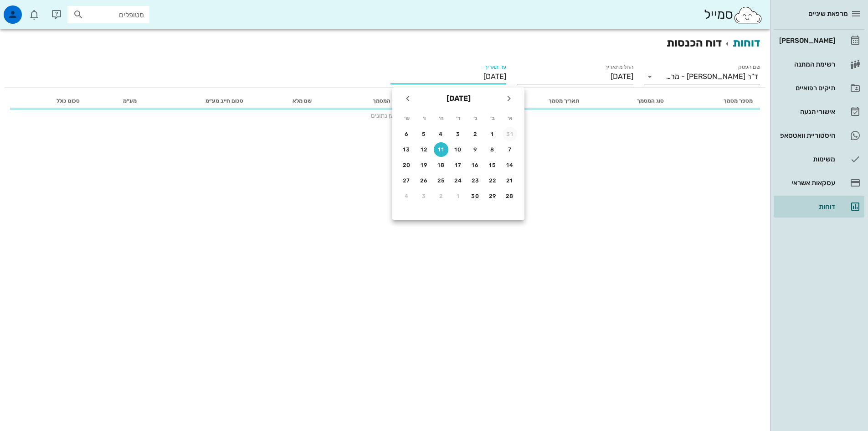 The width and height of the screenshot is (868, 431). Describe the element at coordinates (510, 134) in the screenshot. I see `button: 31` at that location.